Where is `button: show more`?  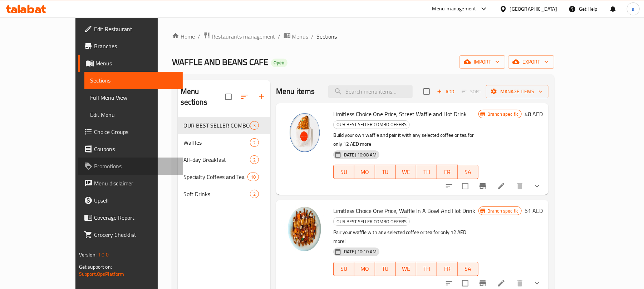
button: show more is located at coordinates (537, 186).